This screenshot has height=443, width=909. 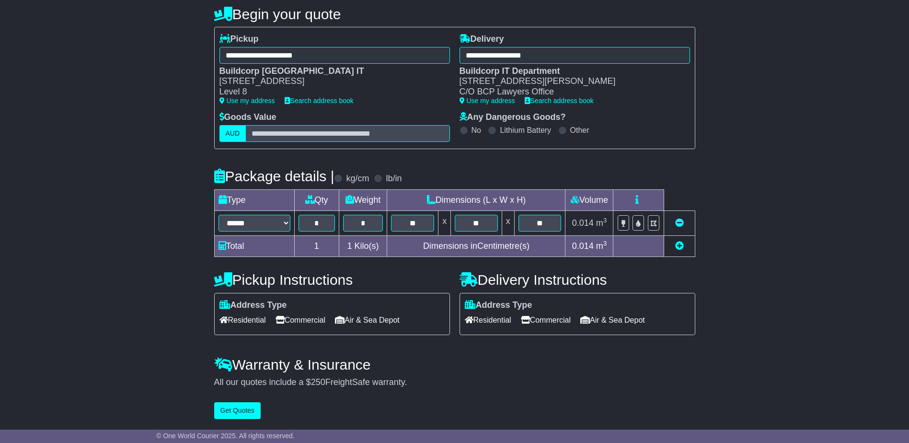 I want to click on h4: Delivery Instructions, so click(x=577, y=279).